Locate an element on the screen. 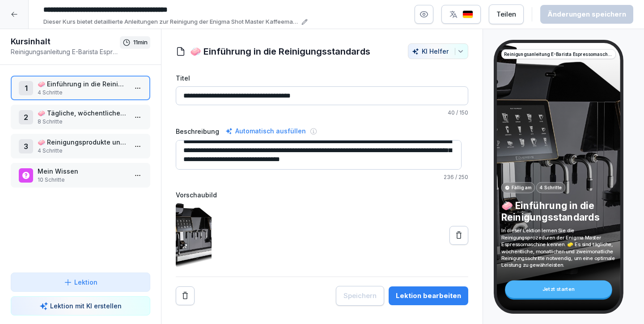 This screenshot has width=644, height=324. div: Änderungen speichern is located at coordinates (586, 15).